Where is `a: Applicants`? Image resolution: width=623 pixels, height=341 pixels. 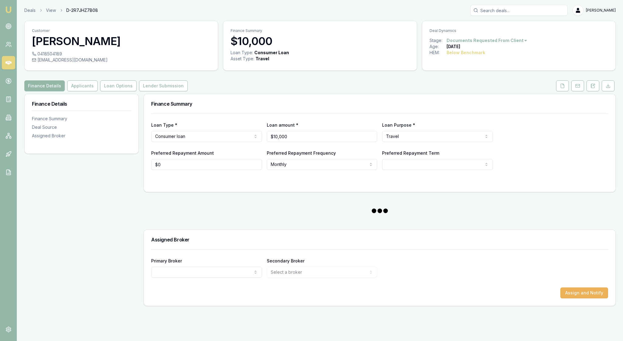 a: Applicants is located at coordinates (82, 86).